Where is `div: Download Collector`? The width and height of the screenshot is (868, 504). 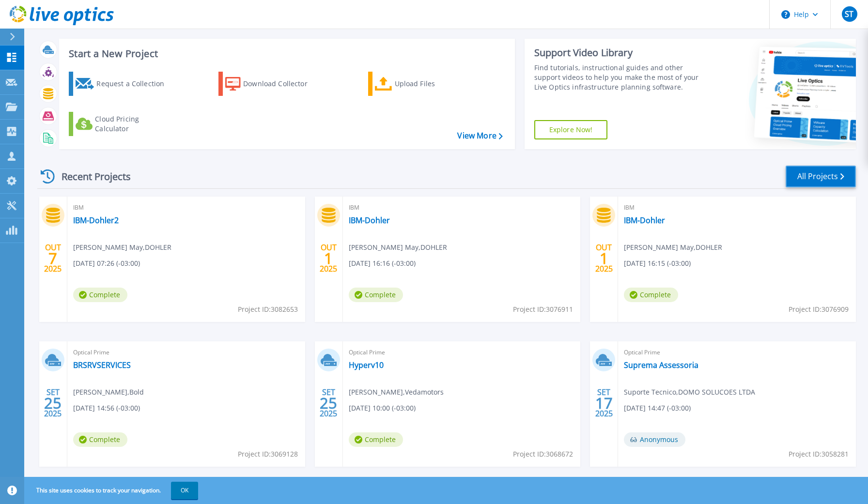
div: Download Collector is located at coordinates (282, 84).